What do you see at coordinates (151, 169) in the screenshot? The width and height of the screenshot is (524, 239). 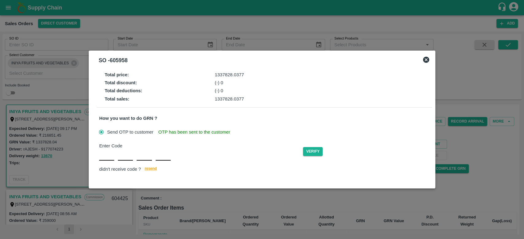 I see `span: resend` at bounding box center [151, 169].